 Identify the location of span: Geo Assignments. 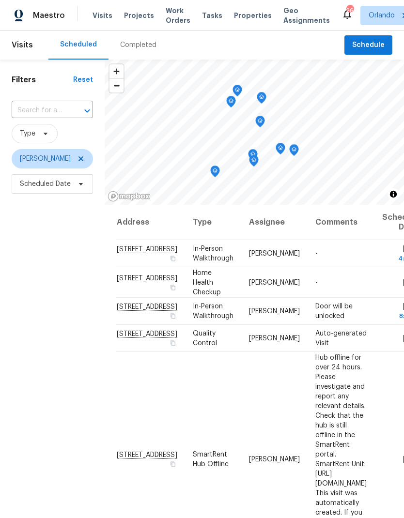
(306, 15).